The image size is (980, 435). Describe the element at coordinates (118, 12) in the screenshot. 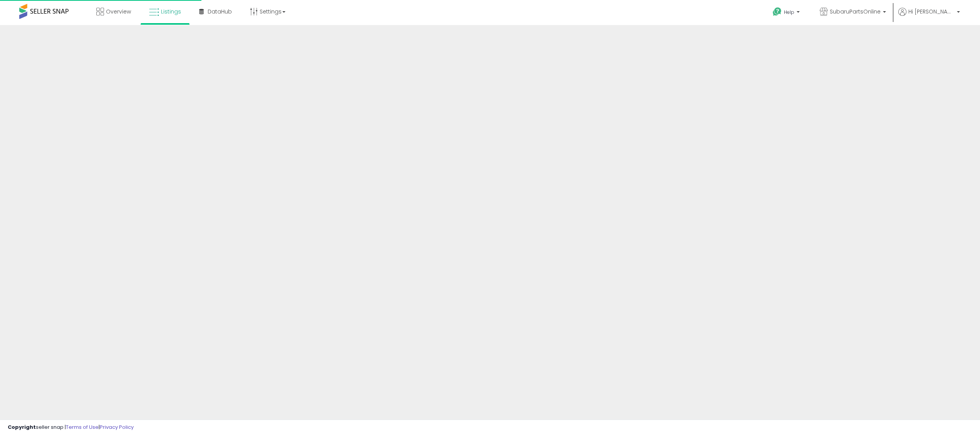

I see `span: Overview` at that location.